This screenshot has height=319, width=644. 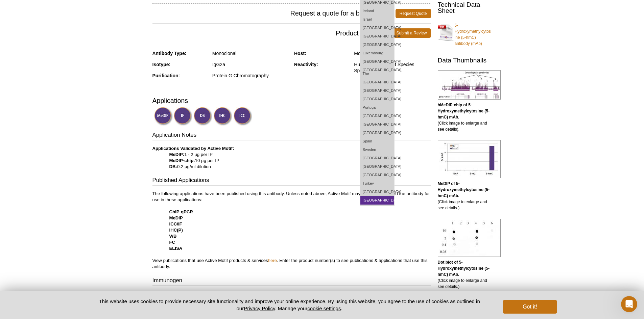 What do you see at coordinates (292, 181) in the screenshot?
I see `h3: Published Applications` at bounding box center [292, 181].